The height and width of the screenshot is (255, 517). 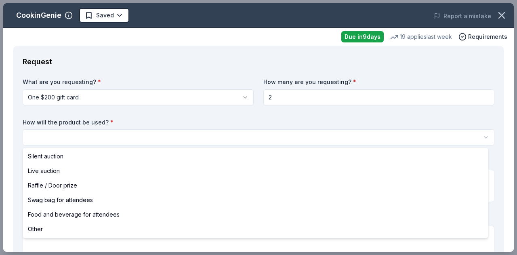 What do you see at coordinates (60, 200) in the screenshot?
I see `span: Swag bag for attendees` at bounding box center [60, 200].